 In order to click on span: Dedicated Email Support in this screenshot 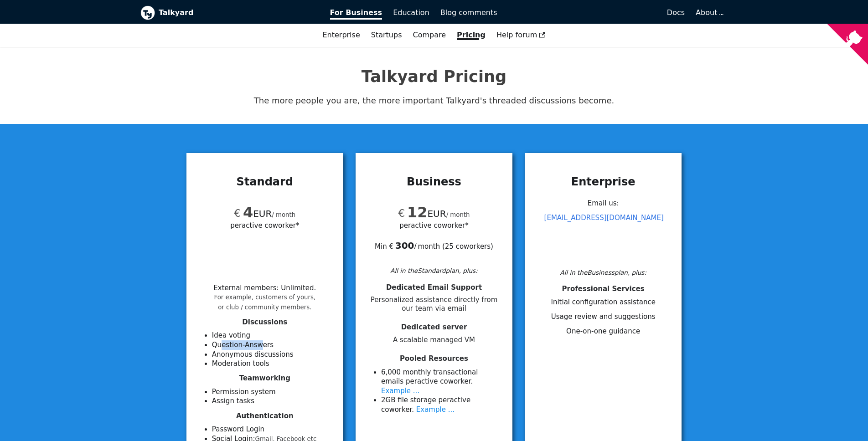, I will do `click(434, 288)`.